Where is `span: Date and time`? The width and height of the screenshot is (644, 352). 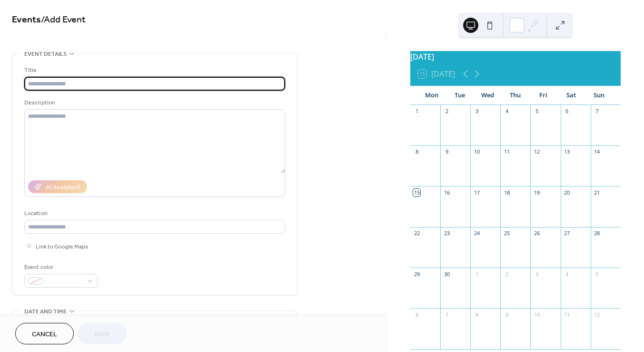 span: Date and time is located at coordinates (45, 311).